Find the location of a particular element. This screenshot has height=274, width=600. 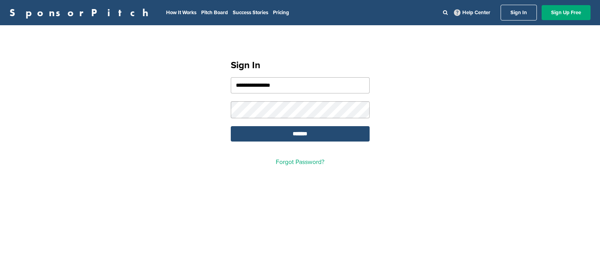

a: Help Center is located at coordinates (472, 13).